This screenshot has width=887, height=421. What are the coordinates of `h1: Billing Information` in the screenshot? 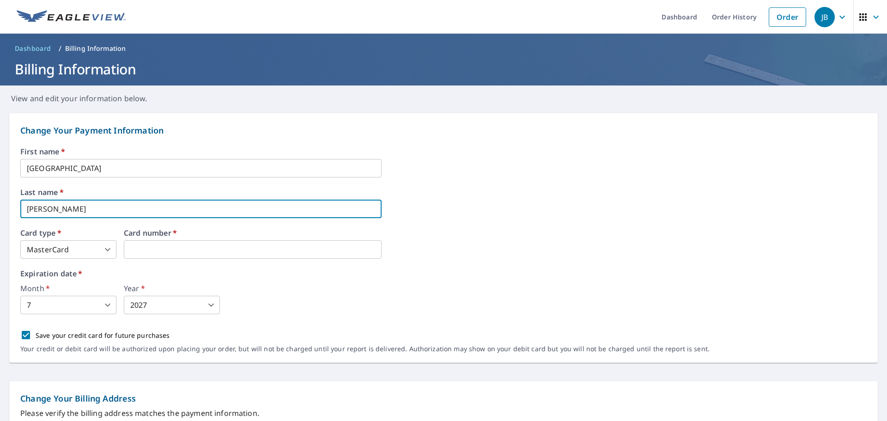 It's located at (444, 69).